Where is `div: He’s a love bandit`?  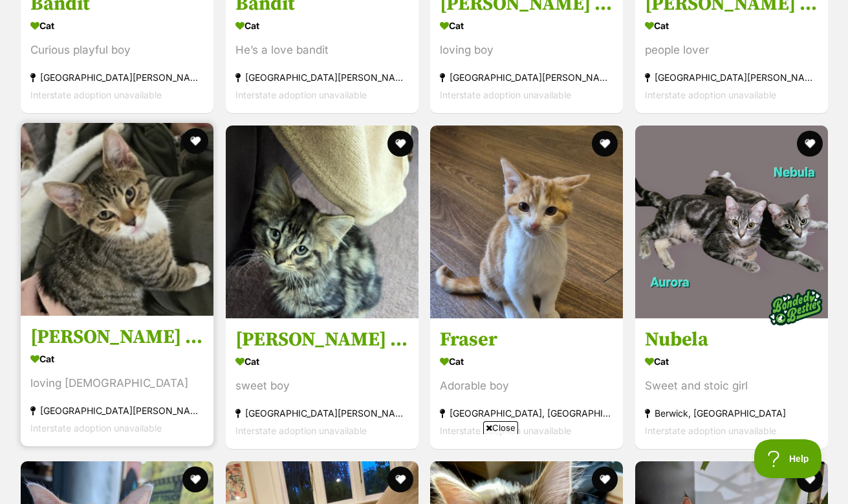 div: He’s a love bandit is located at coordinates (322, 50).